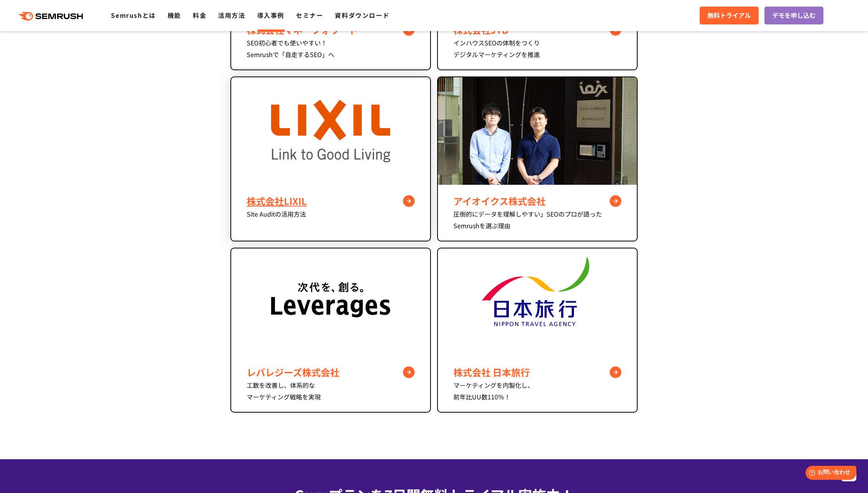  Describe the element at coordinates (538, 372) in the screenshot. I see `div: 株式会社 日本旅行` at that location.